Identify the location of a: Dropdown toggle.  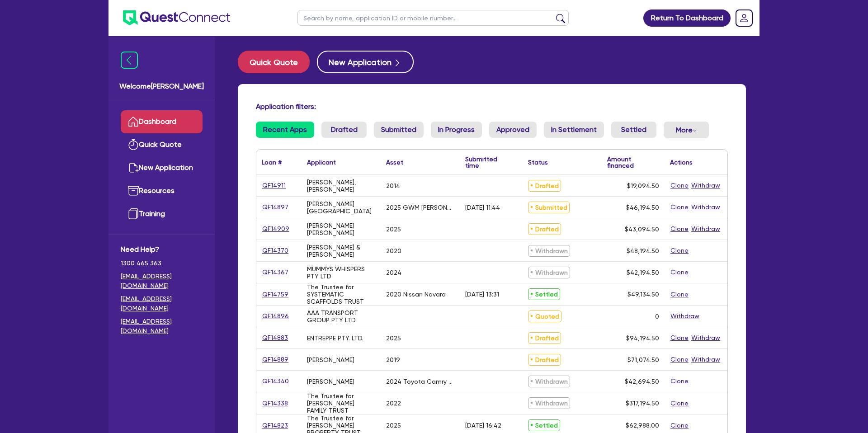
(744, 18).